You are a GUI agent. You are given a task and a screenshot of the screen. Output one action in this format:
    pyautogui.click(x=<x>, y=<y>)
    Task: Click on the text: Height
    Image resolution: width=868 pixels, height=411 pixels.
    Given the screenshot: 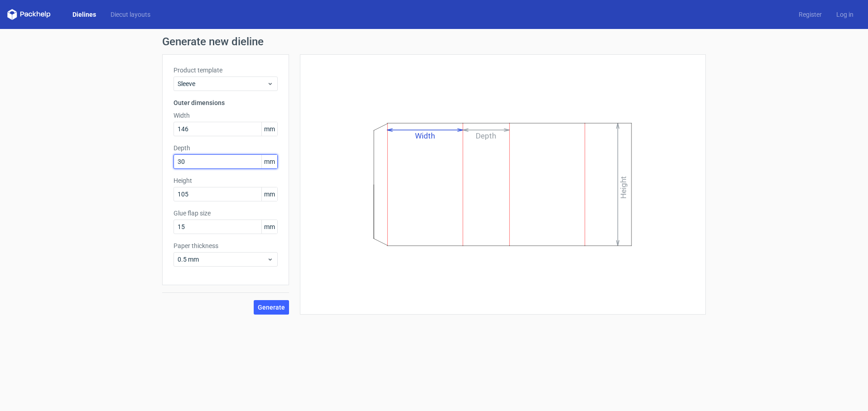 What is the action you would take?
    pyautogui.click(x=624, y=188)
    